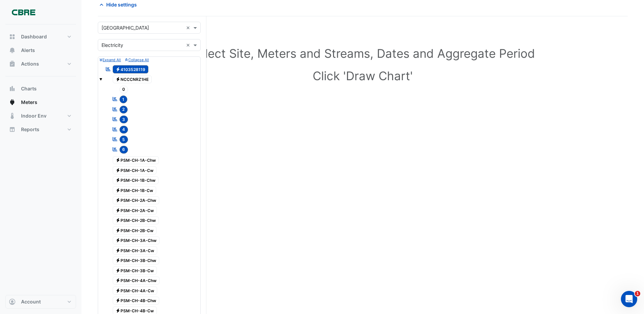  What do you see at coordinates (137, 60) in the screenshot?
I see `button: Collapse All` at bounding box center [137, 60].